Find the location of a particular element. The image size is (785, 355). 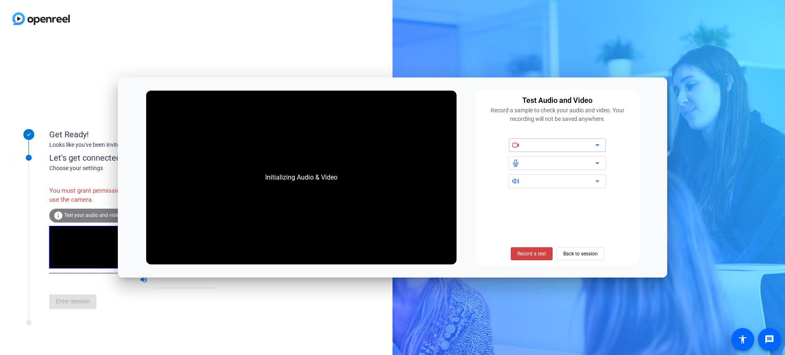

span: Back to session is located at coordinates (580, 254).